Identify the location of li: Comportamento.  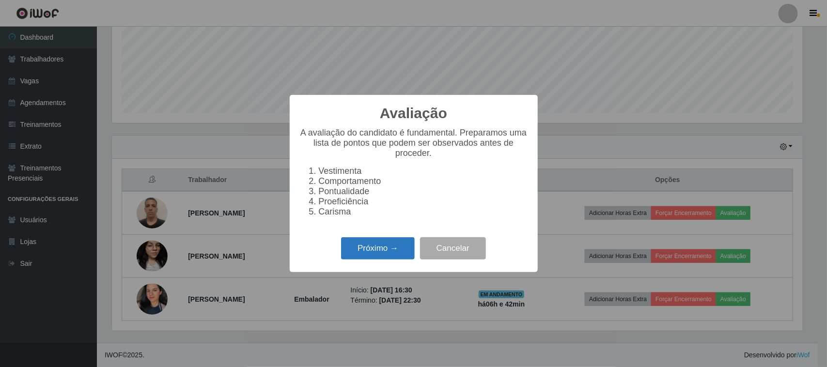
(423, 181).